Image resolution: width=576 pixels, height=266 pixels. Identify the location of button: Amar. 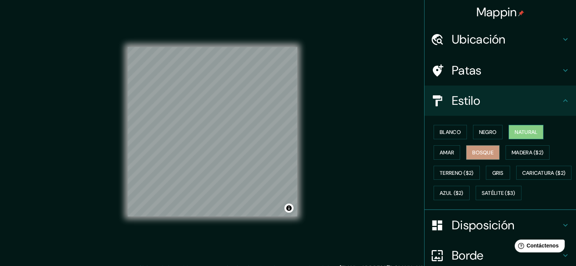
(447, 153).